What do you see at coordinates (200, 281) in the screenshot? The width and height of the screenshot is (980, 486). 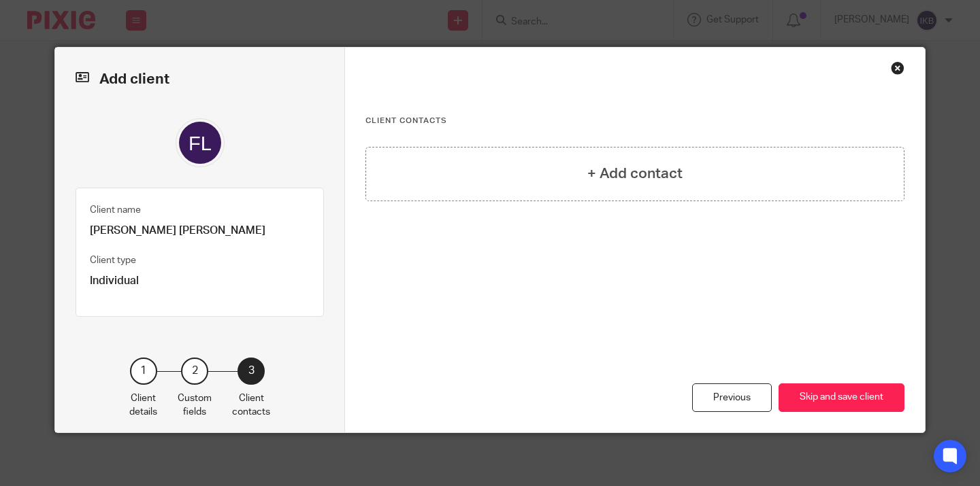 I see `p: Individual` at bounding box center [200, 281].